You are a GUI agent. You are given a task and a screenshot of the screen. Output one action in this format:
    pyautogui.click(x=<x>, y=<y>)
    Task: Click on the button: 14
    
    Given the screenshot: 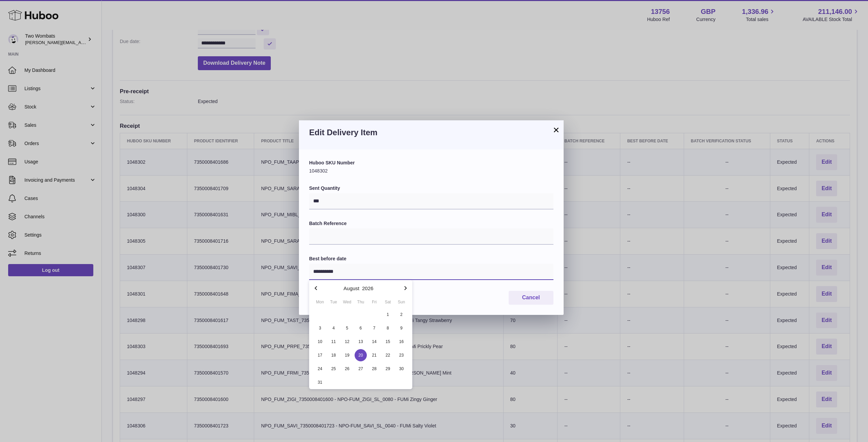 What is the action you would take?
    pyautogui.click(x=374, y=342)
    